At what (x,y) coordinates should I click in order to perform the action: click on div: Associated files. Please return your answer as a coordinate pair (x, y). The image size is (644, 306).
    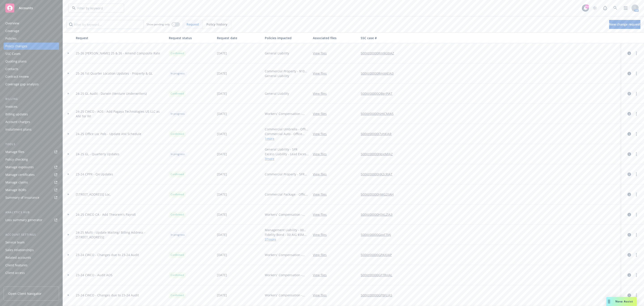
    Looking at the image, I should click on (335, 38).